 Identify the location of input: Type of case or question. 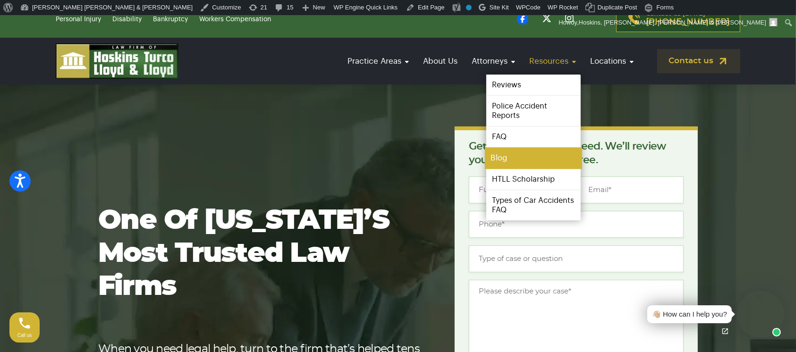
(576, 259).